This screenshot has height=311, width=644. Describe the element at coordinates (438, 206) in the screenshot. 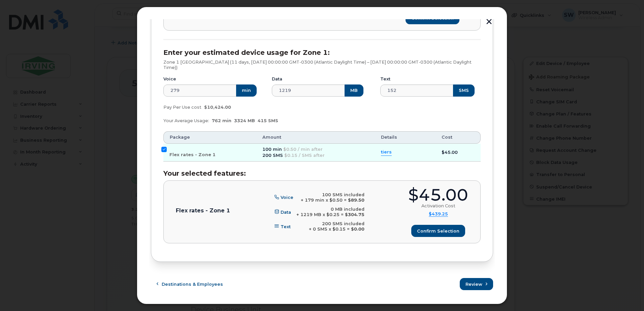

I see `div: Activation Cost` at that location.